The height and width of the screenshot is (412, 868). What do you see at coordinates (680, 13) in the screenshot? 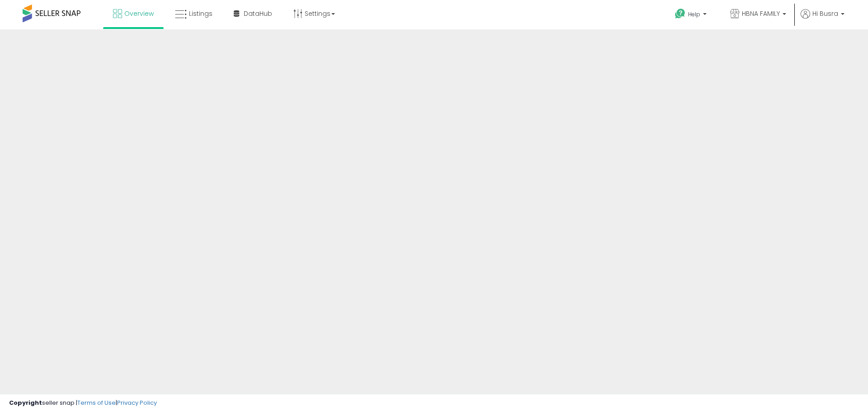
I see `i: Get Help` at bounding box center [680, 13].